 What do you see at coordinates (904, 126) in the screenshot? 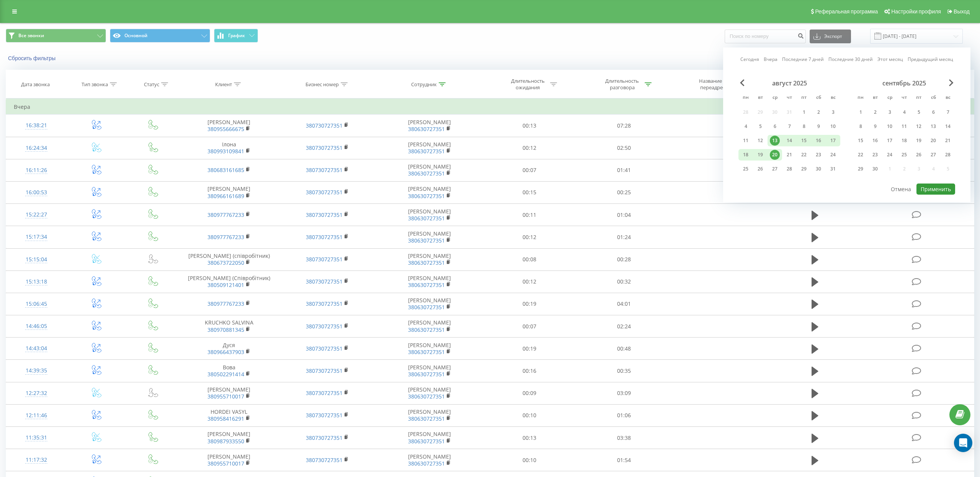
I see `div: чт 11 сент. 2025 г.` at bounding box center [904, 126].